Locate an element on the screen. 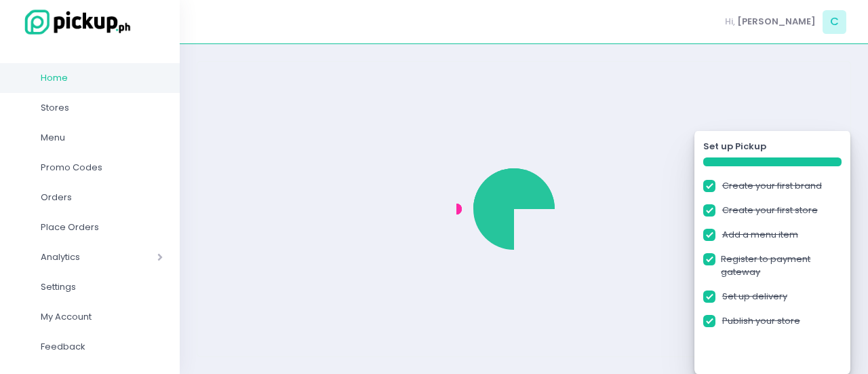  strong: Set up Pickup is located at coordinates (735, 147).